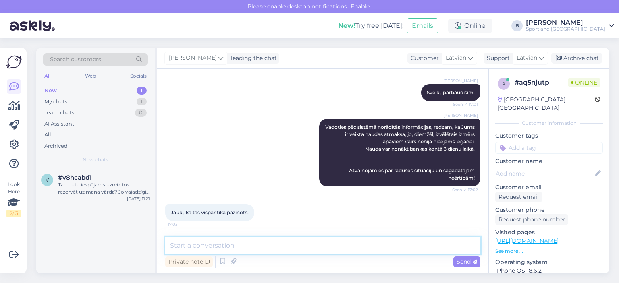 This screenshot has height=283, width=619. What do you see at coordinates (450, 92) in the screenshot?
I see `span: Sveiki, pārbaudīsim.` at bounding box center [450, 92].